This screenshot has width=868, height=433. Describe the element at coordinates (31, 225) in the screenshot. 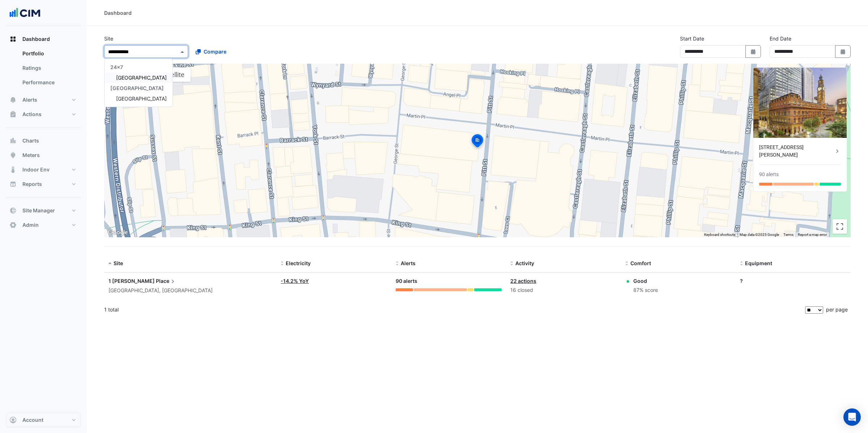

I see `span: Admin` at that location.